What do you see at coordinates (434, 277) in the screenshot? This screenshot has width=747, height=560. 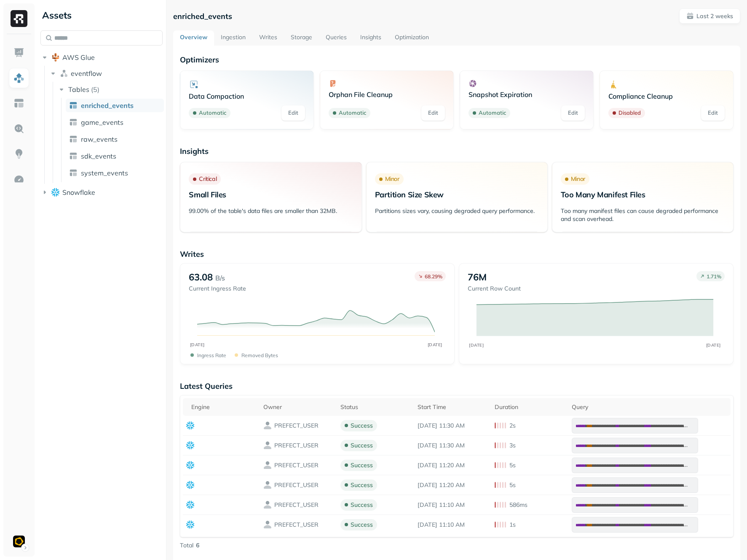 I see `p: 68.29 %` at bounding box center [434, 277].